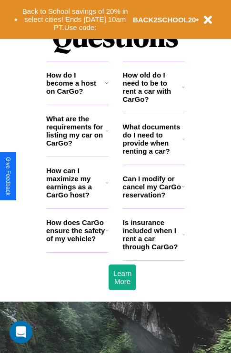 This screenshot has height=353, width=231. What do you see at coordinates (153, 139) in the screenshot?
I see `h3: What documents do I need to provide when renting a car?` at bounding box center [153, 139].